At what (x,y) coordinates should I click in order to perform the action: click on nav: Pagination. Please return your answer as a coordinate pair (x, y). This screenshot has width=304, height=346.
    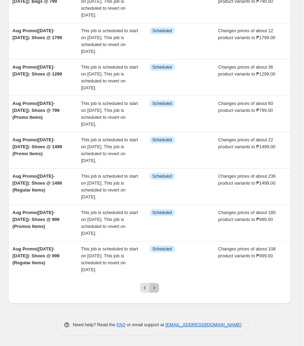
    Looking at the image, I should click on (150, 288).